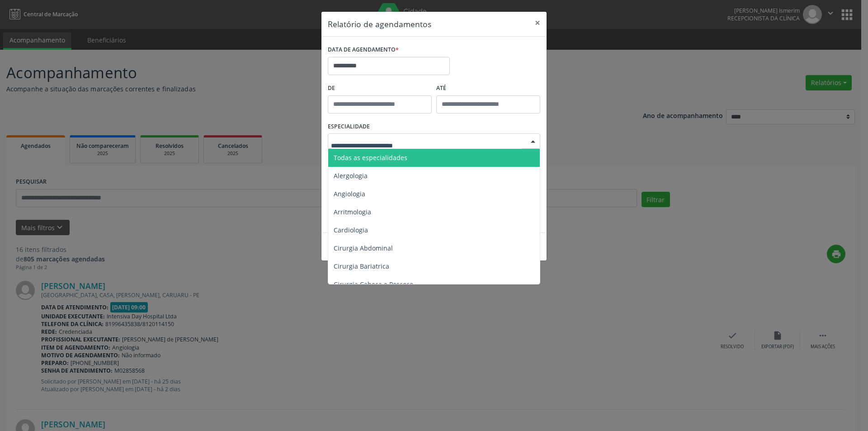  What do you see at coordinates (361, 266) in the screenshot?
I see `span: Cirurgia Bariatrica` at bounding box center [361, 266].